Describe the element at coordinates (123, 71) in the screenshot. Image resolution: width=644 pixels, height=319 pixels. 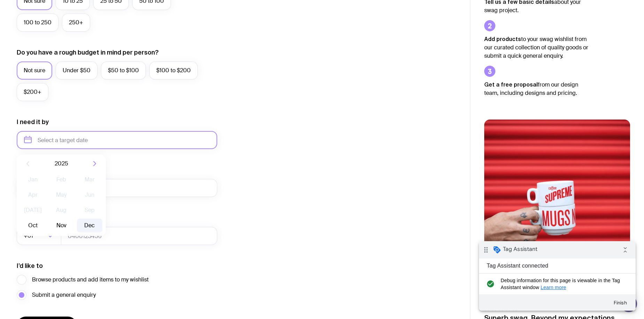
I see `label: $50 to $100` at that location.